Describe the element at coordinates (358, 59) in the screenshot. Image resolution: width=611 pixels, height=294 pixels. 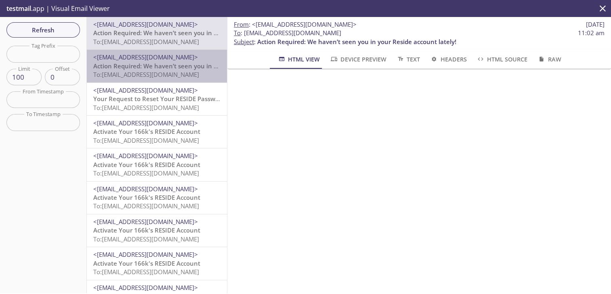
I see `span: Device Preview` at that location.